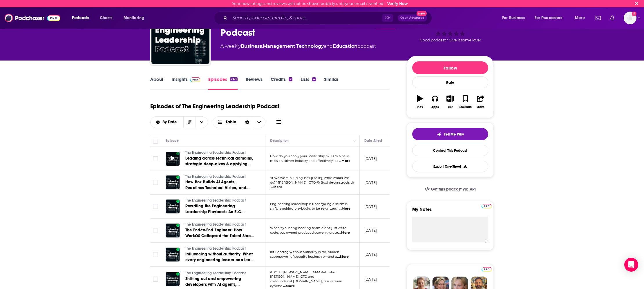 The width and height of the screenshot is (644, 289). Describe the element at coordinates (450, 211) in the screenshot. I see `label: My Notes` at that location.